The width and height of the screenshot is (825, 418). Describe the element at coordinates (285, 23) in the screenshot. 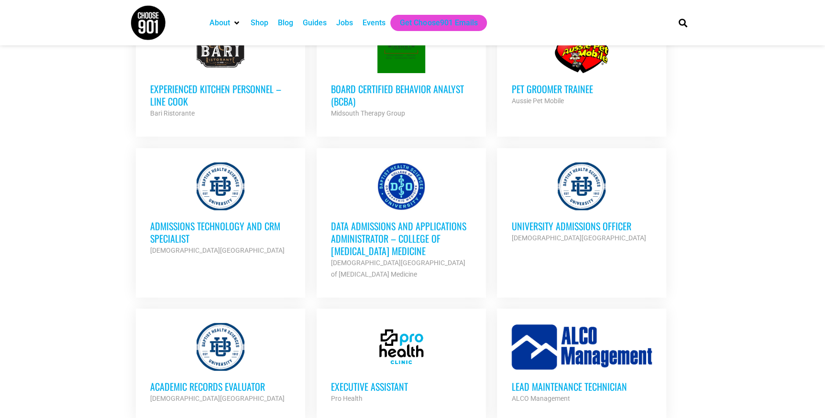

I see `a: Blog` at that location.